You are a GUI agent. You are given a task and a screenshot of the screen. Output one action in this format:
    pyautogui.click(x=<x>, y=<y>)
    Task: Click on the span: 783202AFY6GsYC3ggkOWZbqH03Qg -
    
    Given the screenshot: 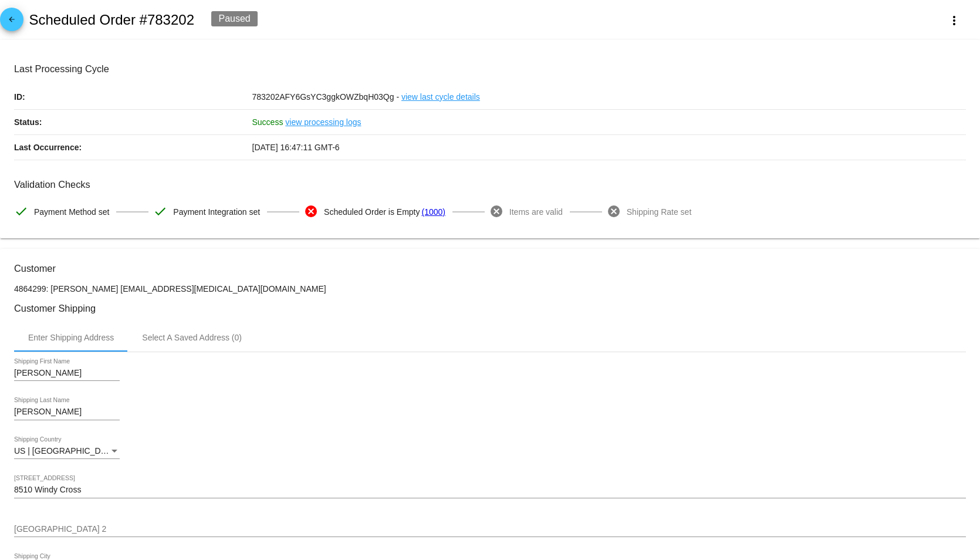 What is the action you would take?
    pyautogui.click(x=326, y=97)
    